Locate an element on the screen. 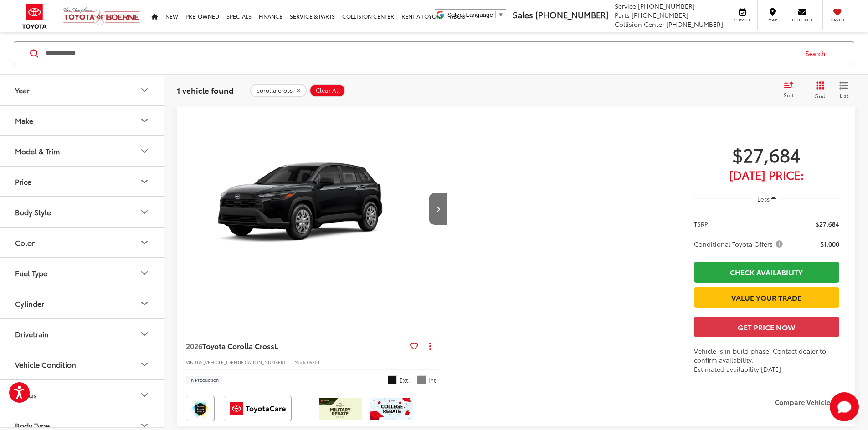  button: CylinderCylinder is located at coordinates (82, 303).